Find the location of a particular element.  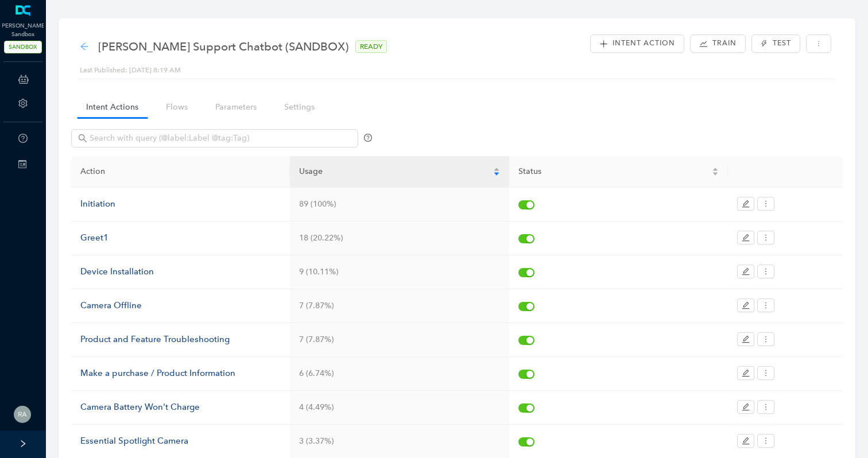

span: Test is located at coordinates (782, 43).